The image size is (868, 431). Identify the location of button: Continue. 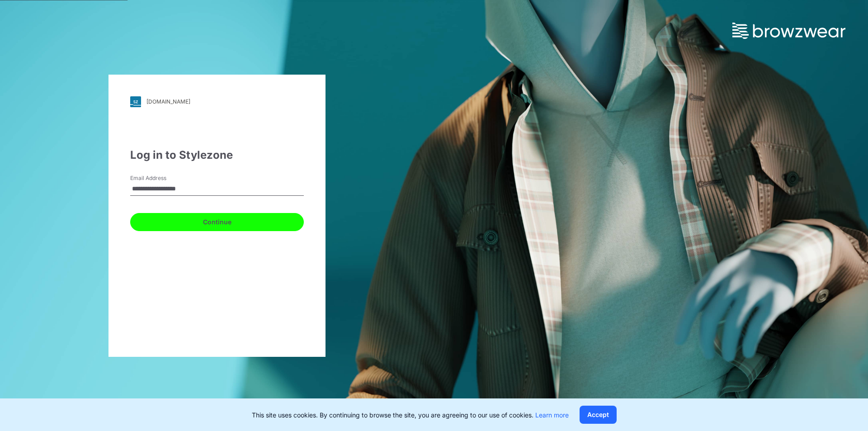
(217, 222).